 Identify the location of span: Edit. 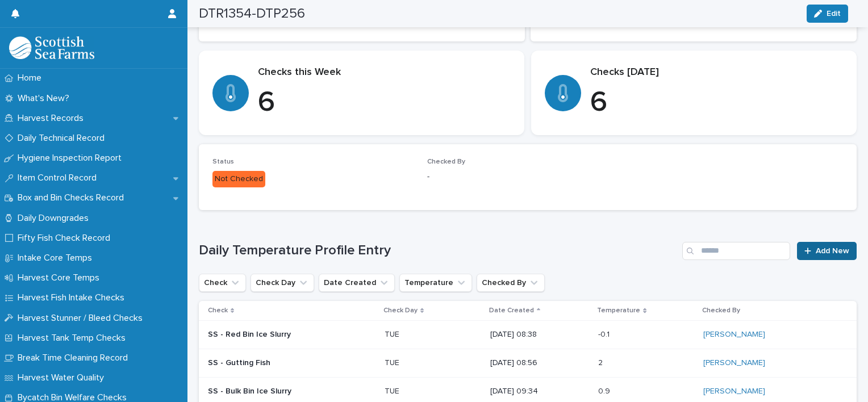
(834, 14).